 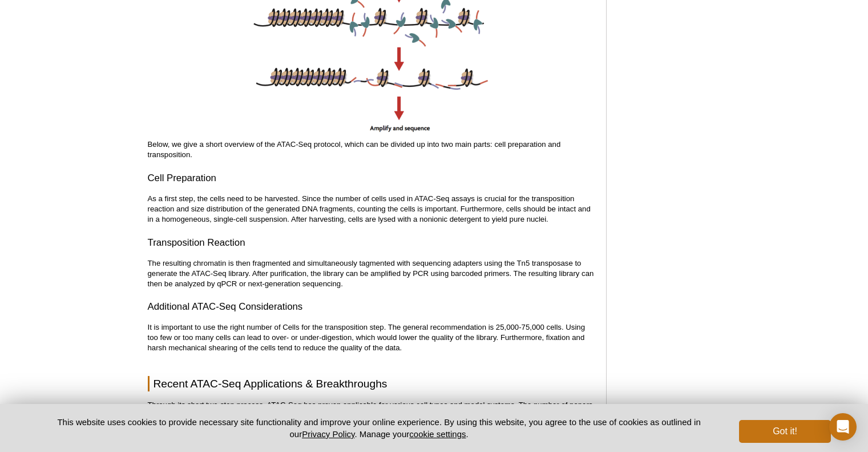 I want to click on p: The resulting chromatin is then fragmented and simultaneously tagmented with sequencing adapters ..., so click(x=371, y=274).